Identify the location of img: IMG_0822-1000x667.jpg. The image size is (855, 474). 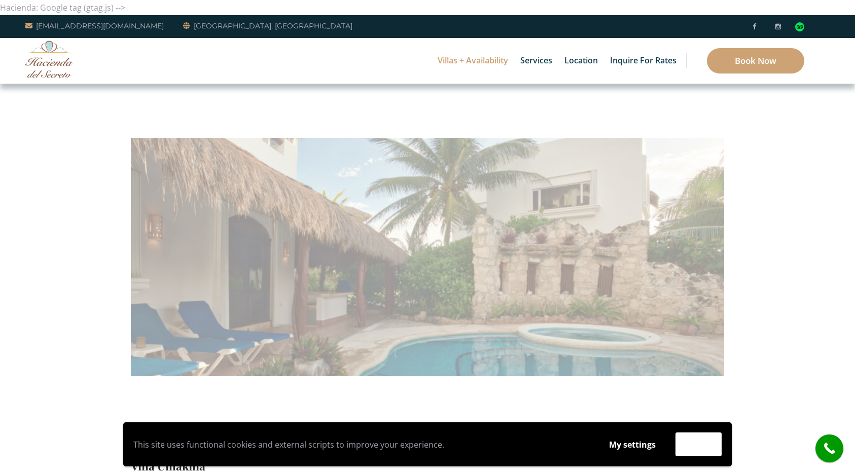
(428, 257).